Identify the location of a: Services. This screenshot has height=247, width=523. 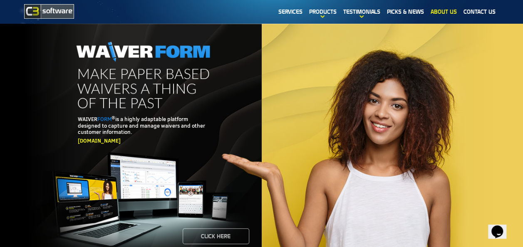
(290, 12).